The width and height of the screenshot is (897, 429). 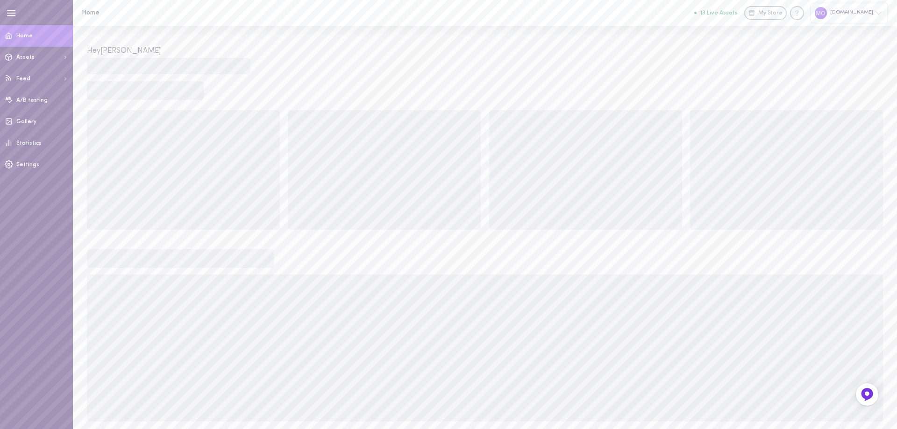 I want to click on span: Statistics, so click(x=29, y=143).